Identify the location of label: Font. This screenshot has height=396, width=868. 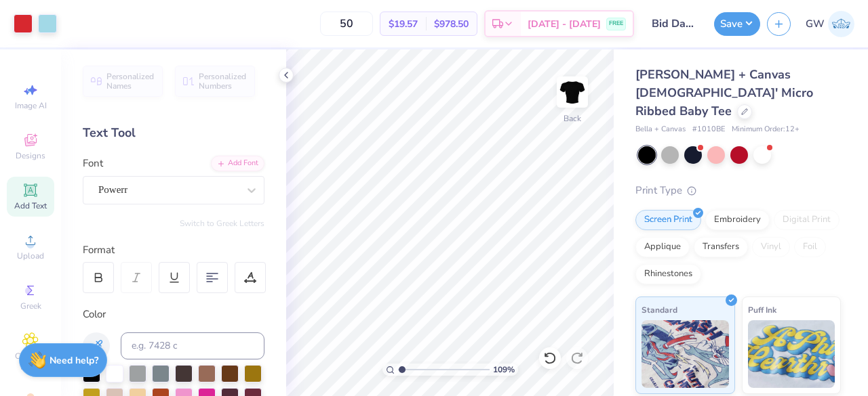
(93, 163).